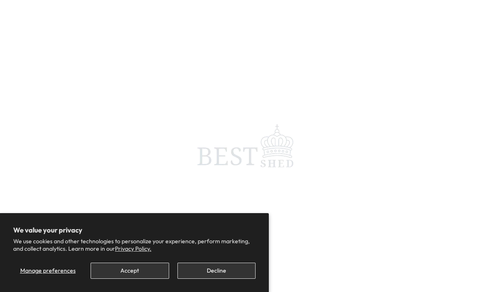 The height and width of the screenshot is (292, 488). Describe the element at coordinates (48, 271) in the screenshot. I see `button: Manage preferences` at that location.